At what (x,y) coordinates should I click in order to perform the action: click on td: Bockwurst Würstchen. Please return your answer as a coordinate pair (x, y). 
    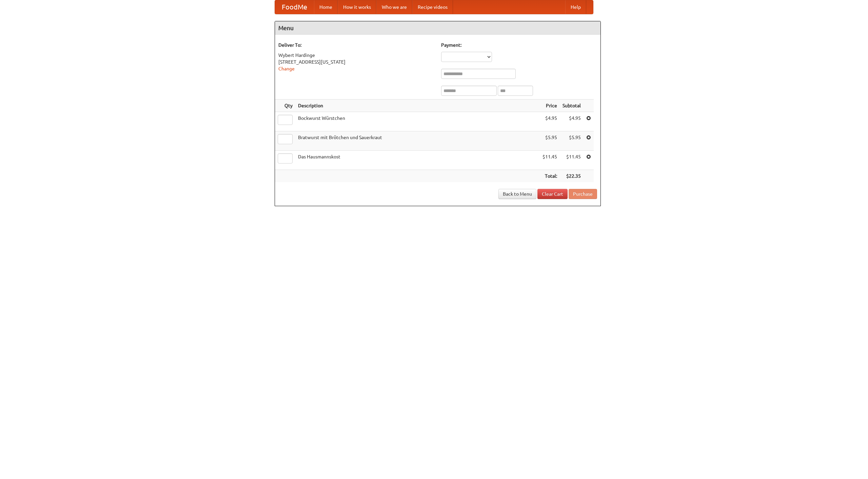
    Looking at the image, I should click on (417, 122).